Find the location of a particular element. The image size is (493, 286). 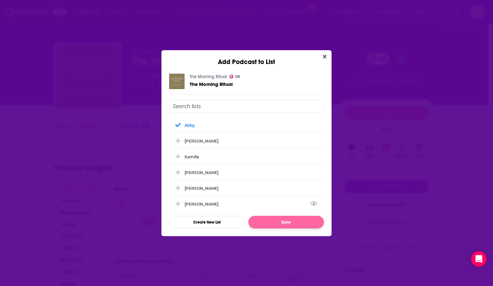

span: The Morning Ritual is located at coordinates (211, 84).